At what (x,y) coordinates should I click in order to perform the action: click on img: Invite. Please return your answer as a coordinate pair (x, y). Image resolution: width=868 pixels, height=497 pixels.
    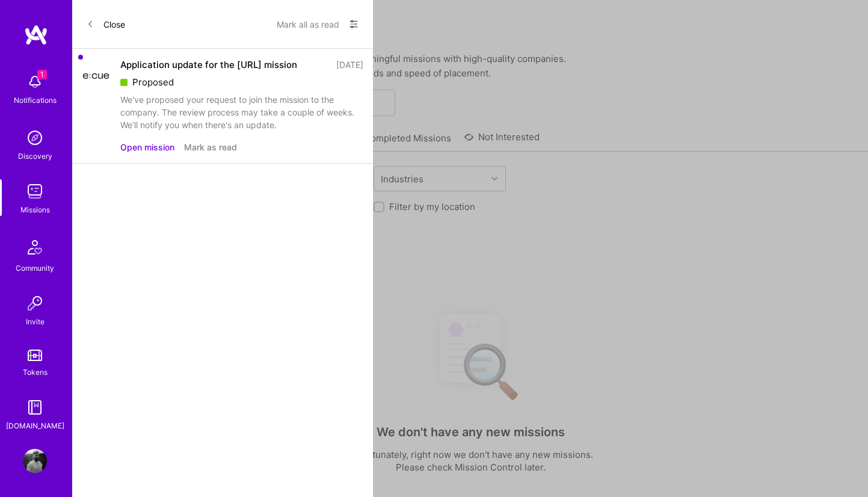
    Looking at the image, I should click on (35, 303).